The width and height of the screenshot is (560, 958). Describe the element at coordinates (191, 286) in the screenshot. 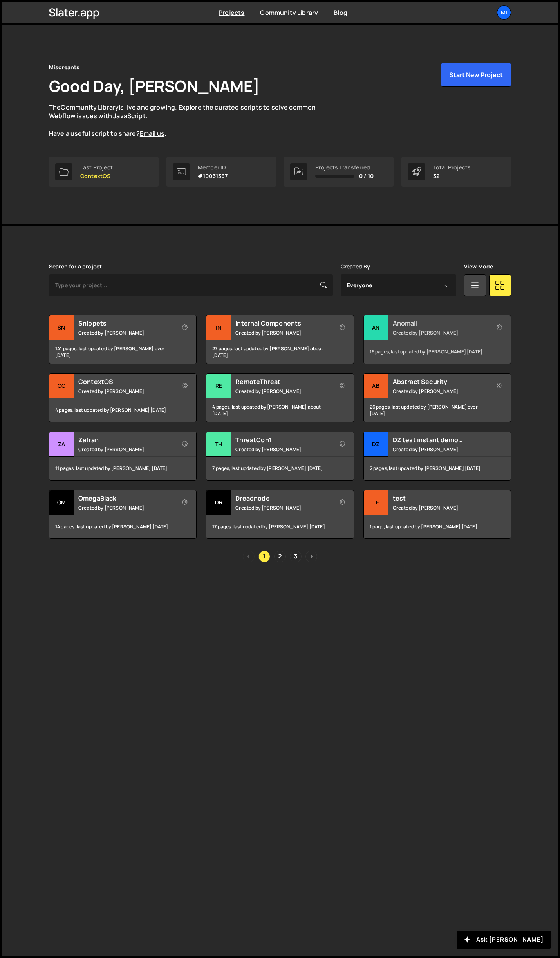

I see `input: Type your project...` at that location.